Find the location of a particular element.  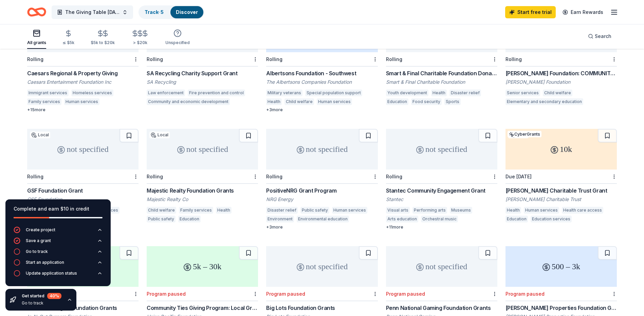

div: Smart & Final Charitable Foundation is located at coordinates (441, 82).